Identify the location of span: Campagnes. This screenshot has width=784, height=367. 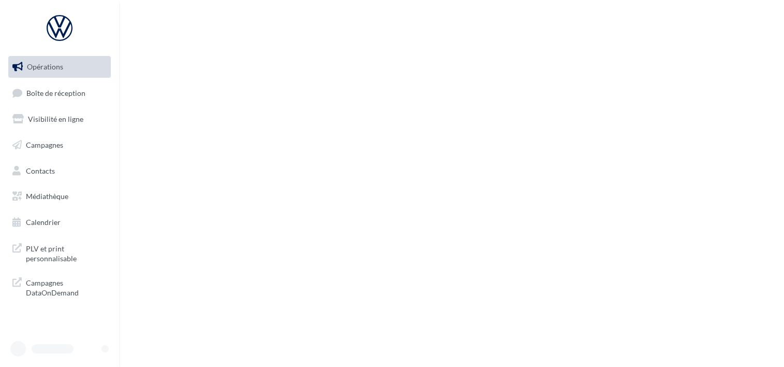
(45, 144).